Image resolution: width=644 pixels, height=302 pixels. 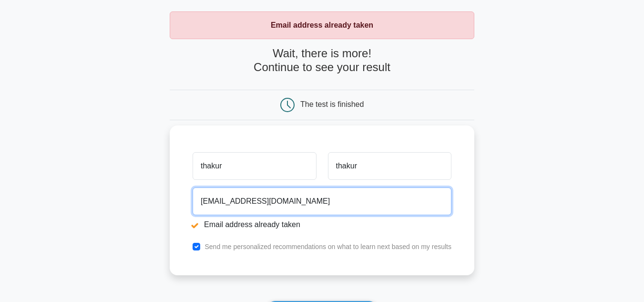 What do you see at coordinates (322, 60) in the screenshot?
I see `h4: Wait, there is more! Continue to see your result` at bounding box center [322, 60].